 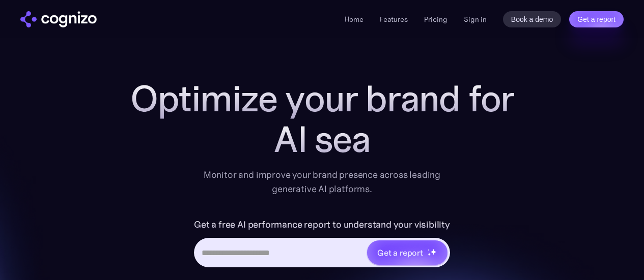 What do you see at coordinates (322, 99) in the screenshot?
I see `h1: Optimize your brand for` at bounding box center [322, 99].